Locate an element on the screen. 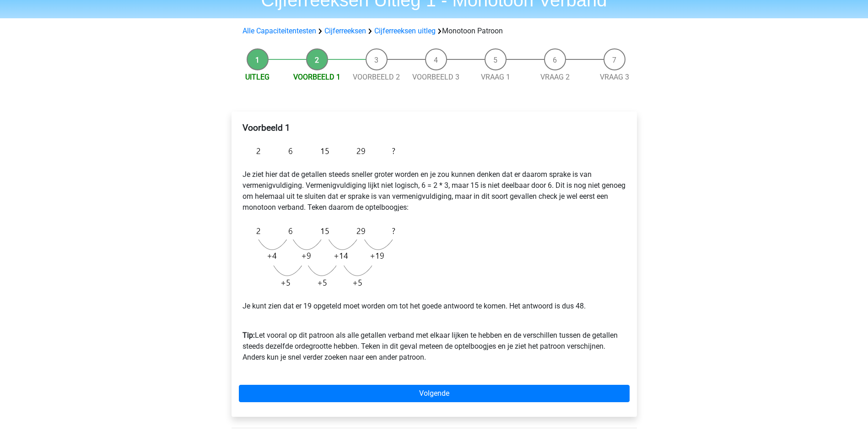 The width and height of the screenshot is (868, 436). a: Voorbeeld 1 is located at coordinates (316, 77).